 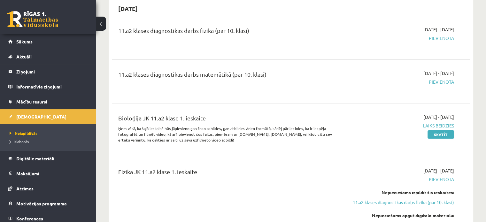 What do you see at coordinates (48, 42) in the screenshot?
I see `a: Sākums` at bounding box center [48, 42].